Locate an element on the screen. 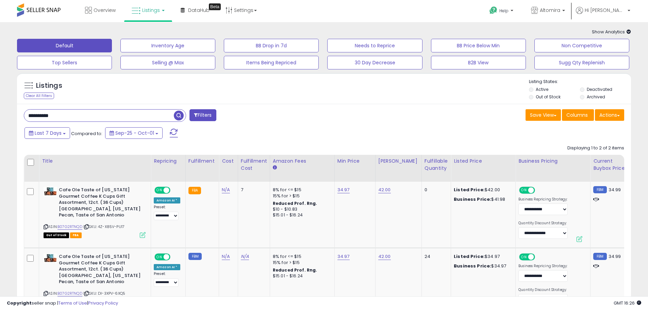 The image size is (648, 310). span: DataHub is located at coordinates (199, 10).